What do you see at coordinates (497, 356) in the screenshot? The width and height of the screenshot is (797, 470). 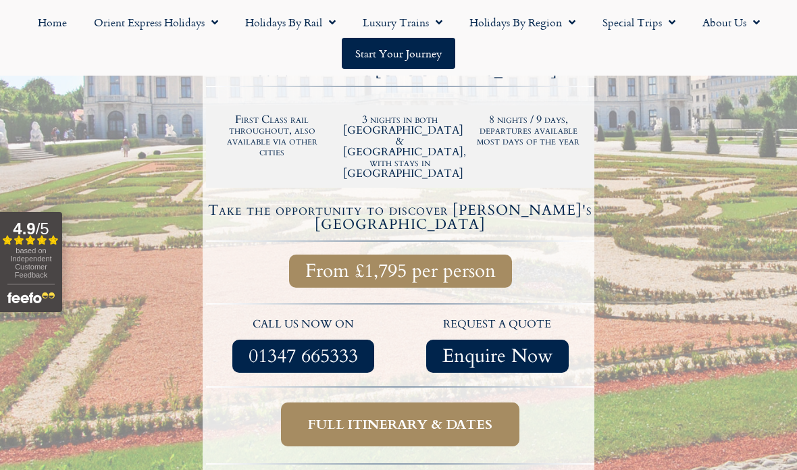 I see `a: Enquire Now` at bounding box center [497, 356].